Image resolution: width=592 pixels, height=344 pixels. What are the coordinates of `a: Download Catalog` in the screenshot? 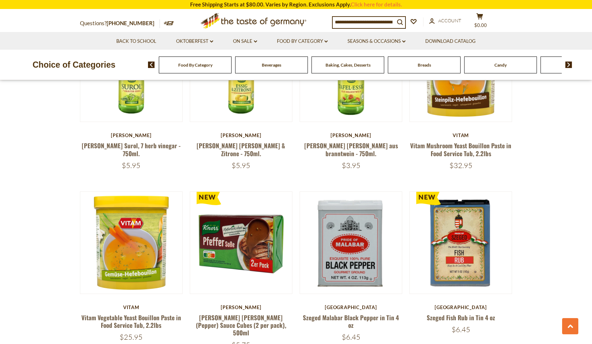 It's located at (450, 41).